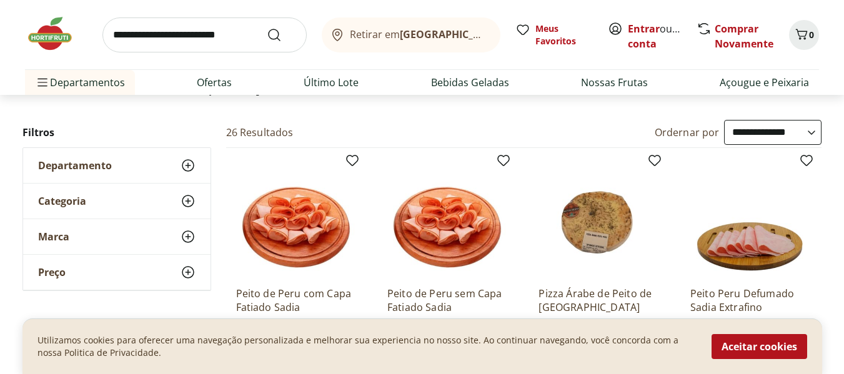  Describe the element at coordinates (418, 34) in the screenshot. I see `span: Retirar em` at that location.